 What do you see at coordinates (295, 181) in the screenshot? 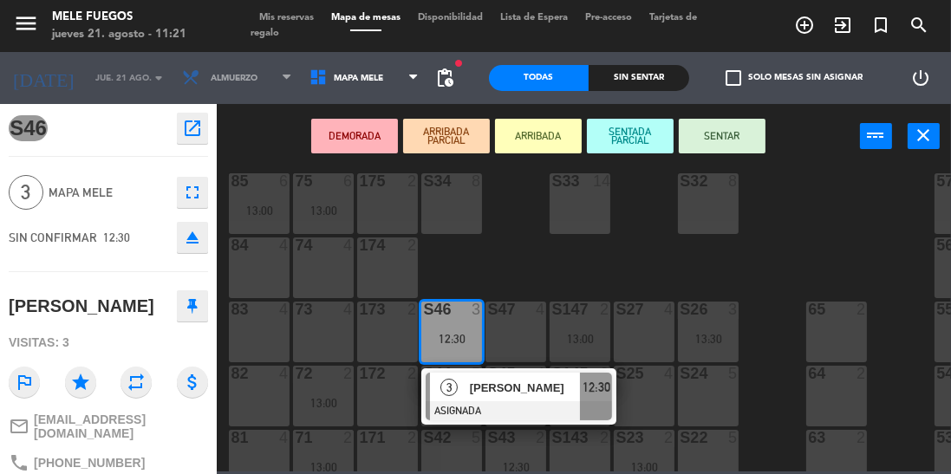
I see `div: 75` at bounding box center [295, 181].